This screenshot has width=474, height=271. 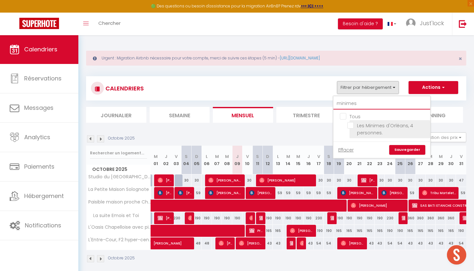 What do you see at coordinates (441, 160) in the screenshot?
I see `th: 29` at bounding box center [441, 160].